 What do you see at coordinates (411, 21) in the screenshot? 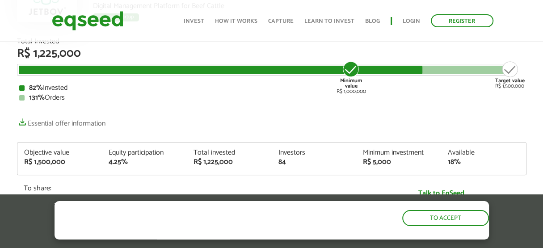
I see `a: Login` at bounding box center [411, 21].